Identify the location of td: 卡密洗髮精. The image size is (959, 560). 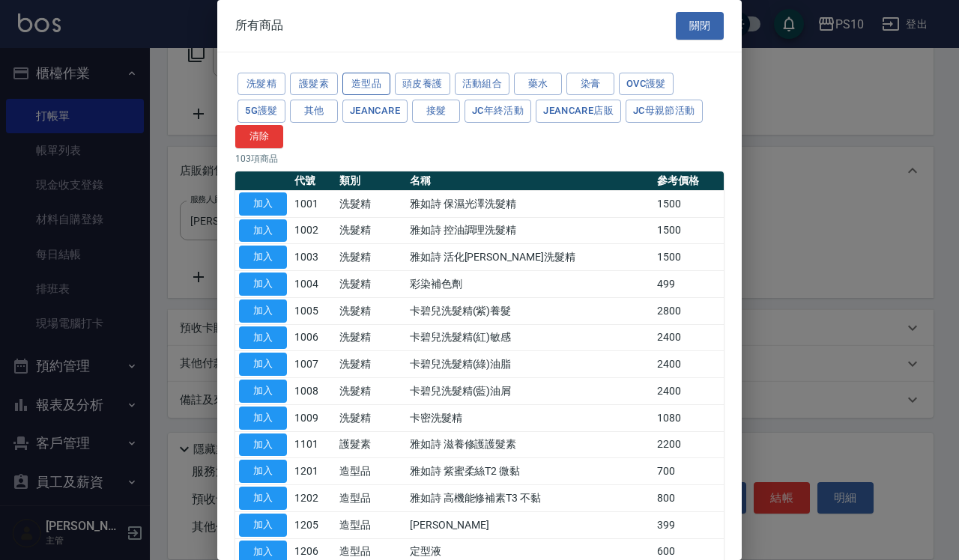
(530, 418).